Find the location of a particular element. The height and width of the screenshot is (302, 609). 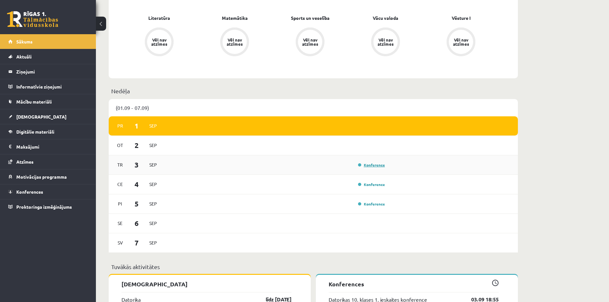

span: Motivācijas programma is located at coordinates (42, 177).